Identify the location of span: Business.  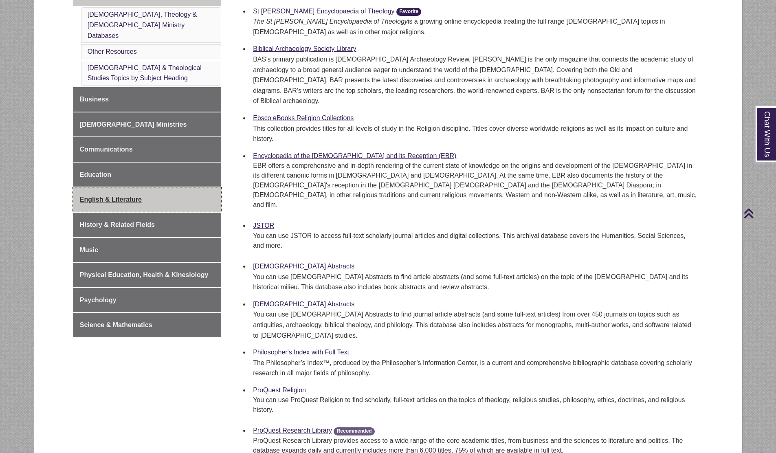
(94, 99).